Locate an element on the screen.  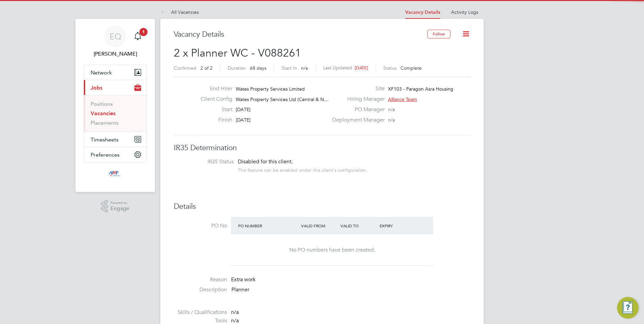
button: Network is located at coordinates (115, 72).